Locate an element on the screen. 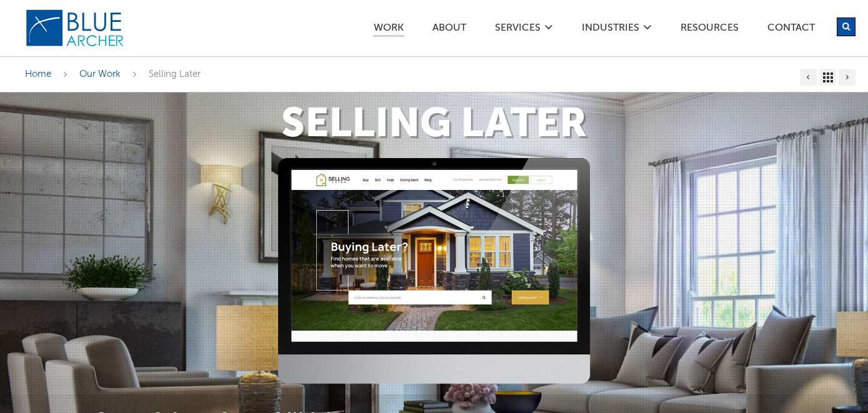 The width and height of the screenshot is (868, 413). span: Our Work is located at coordinates (100, 73).